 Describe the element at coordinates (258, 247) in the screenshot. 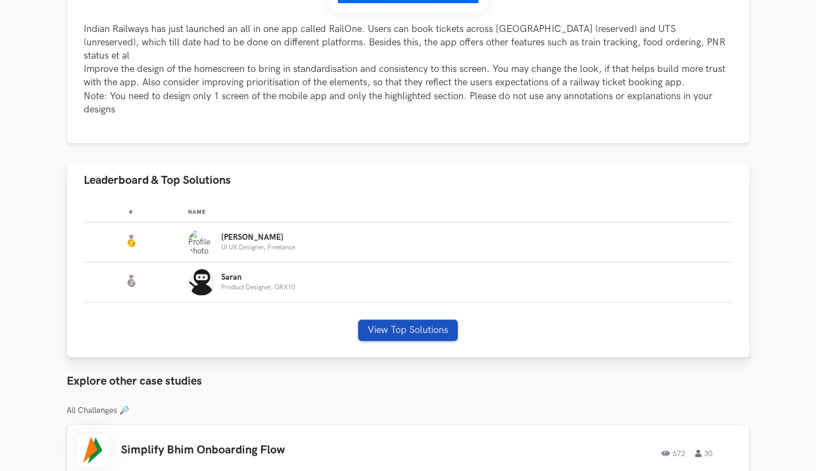

I see `p: UI UX Designer, Freelance` at that location.